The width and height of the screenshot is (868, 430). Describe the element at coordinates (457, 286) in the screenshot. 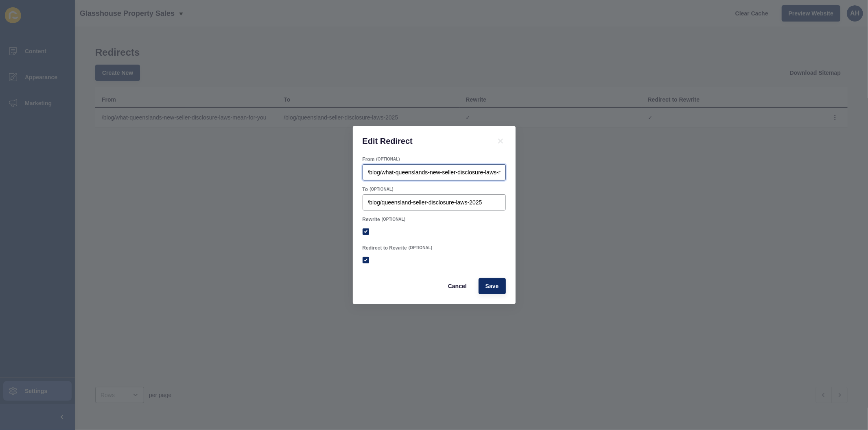

I see `button: Cancel` at that location.